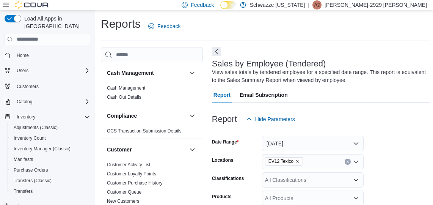 The width and height of the screenshot is (433, 205). What do you see at coordinates (47, 86) in the screenshot?
I see `button: Customers` at bounding box center [47, 86].